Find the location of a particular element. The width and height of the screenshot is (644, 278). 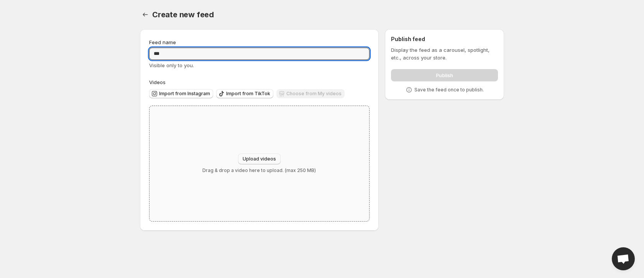

a: Open chat is located at coordinates (623, 259).